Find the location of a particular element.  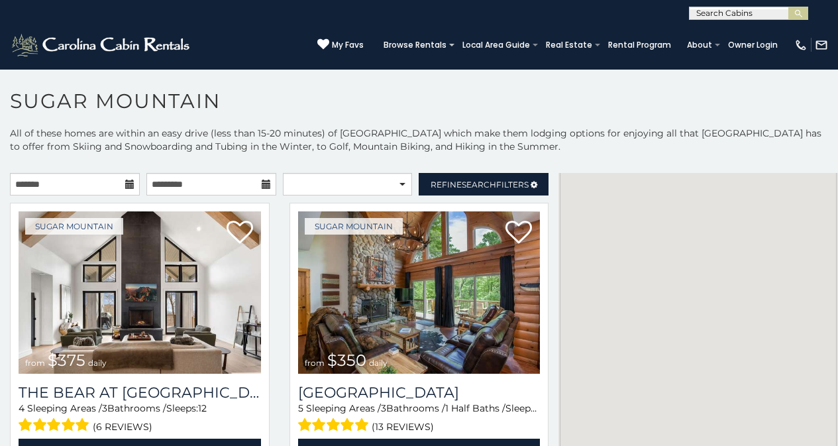

img: mail-regular-white.png is located at coordinates (822, 45).